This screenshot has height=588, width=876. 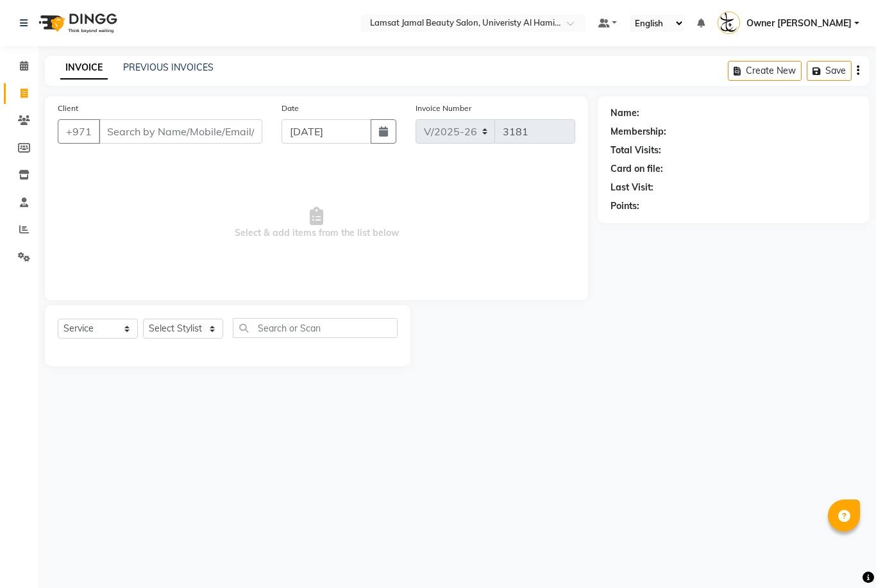 I want to click on label: Date, so click(x=290, y=108).